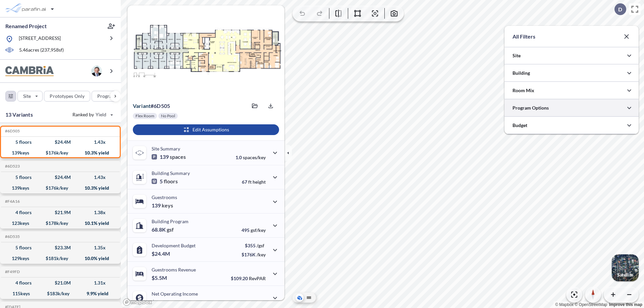  What do you see at coordinates (160, 278) in the screenshot?
I see `p: $5.5M` at bounding box center [160, 278].